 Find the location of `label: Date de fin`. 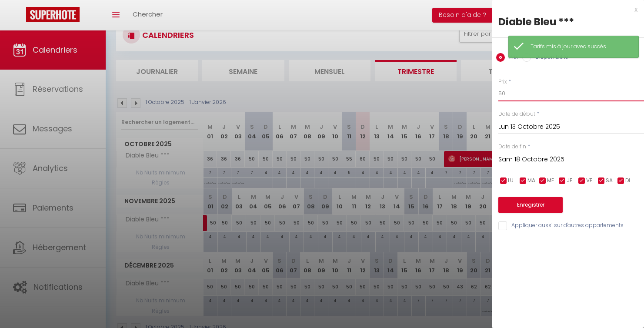

label: Date de fin is located at coordinates (512, 147).